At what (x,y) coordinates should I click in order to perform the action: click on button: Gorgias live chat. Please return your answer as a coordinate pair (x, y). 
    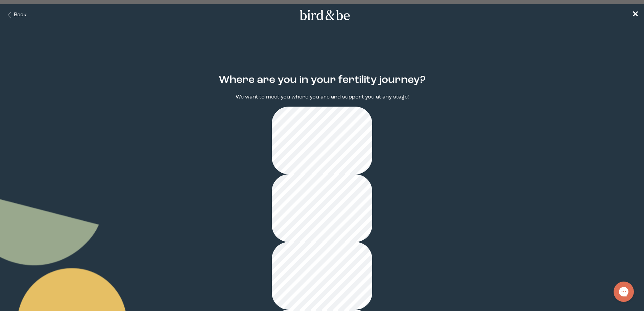
    Looking at the image, I should click on (14, 13).